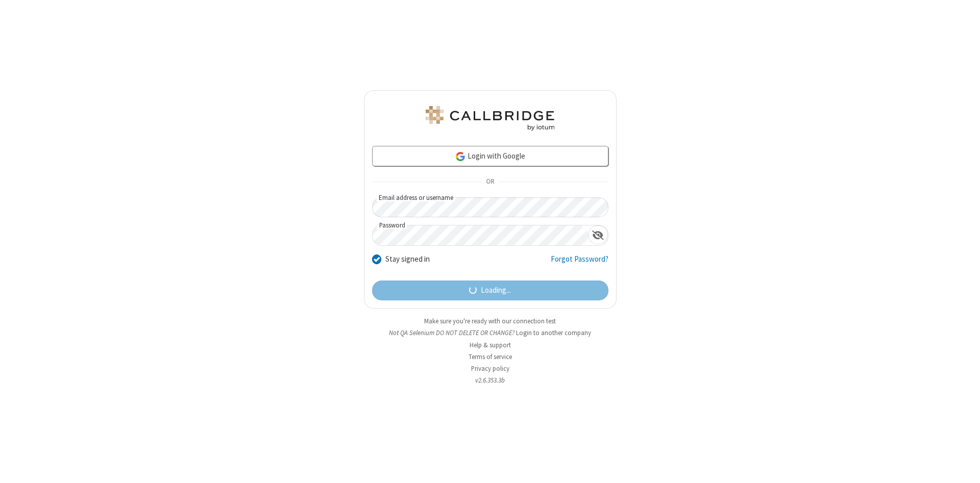  I want to click on img: google-icon.png, so click(460, 157).